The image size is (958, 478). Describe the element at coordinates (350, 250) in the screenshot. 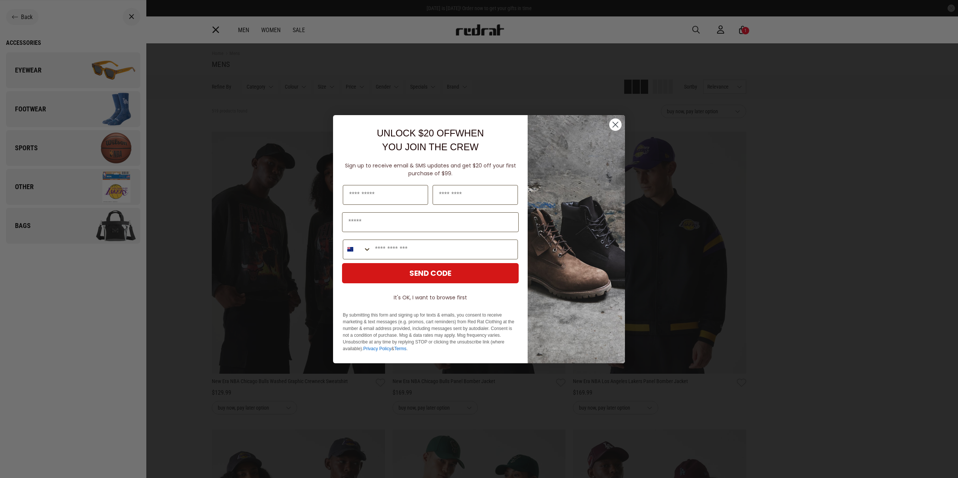

I see `img: New Zealand` at that location.